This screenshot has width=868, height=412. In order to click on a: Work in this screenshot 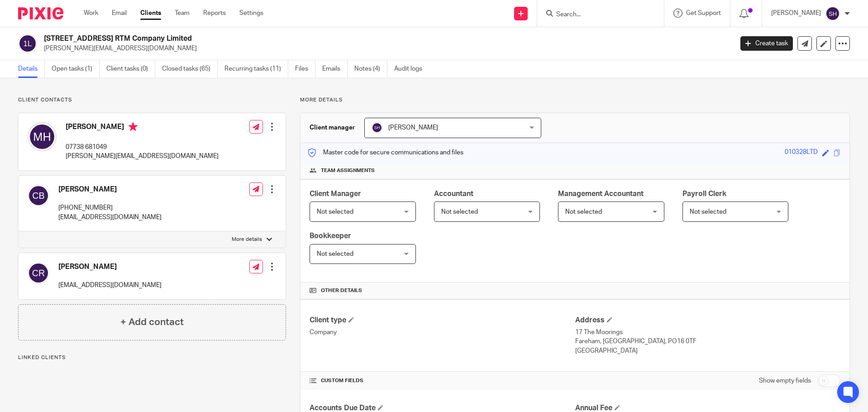, I will do `click(91, 13)`.